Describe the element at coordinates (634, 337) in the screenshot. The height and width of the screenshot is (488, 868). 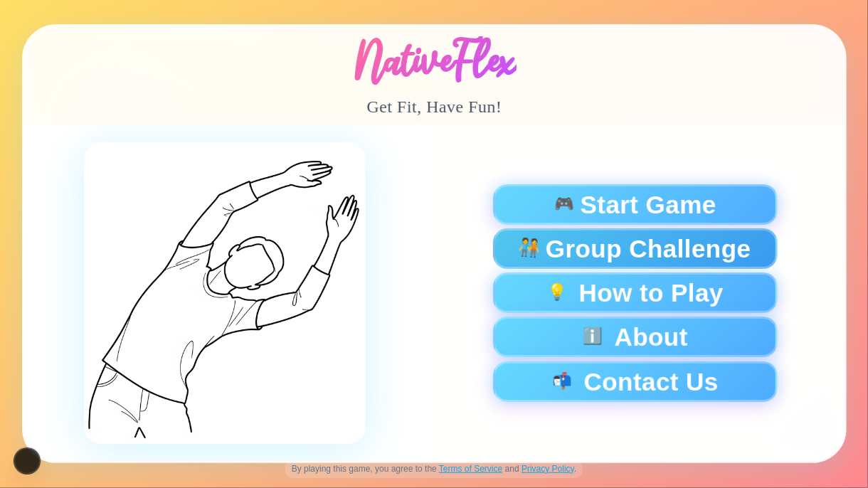
I see `button: ℹ️About` at that location.